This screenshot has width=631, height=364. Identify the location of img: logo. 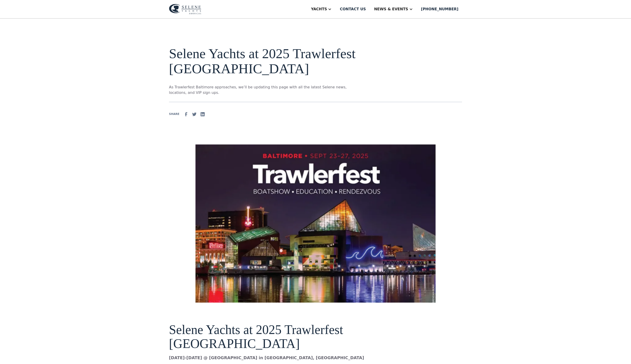
(185, 9).